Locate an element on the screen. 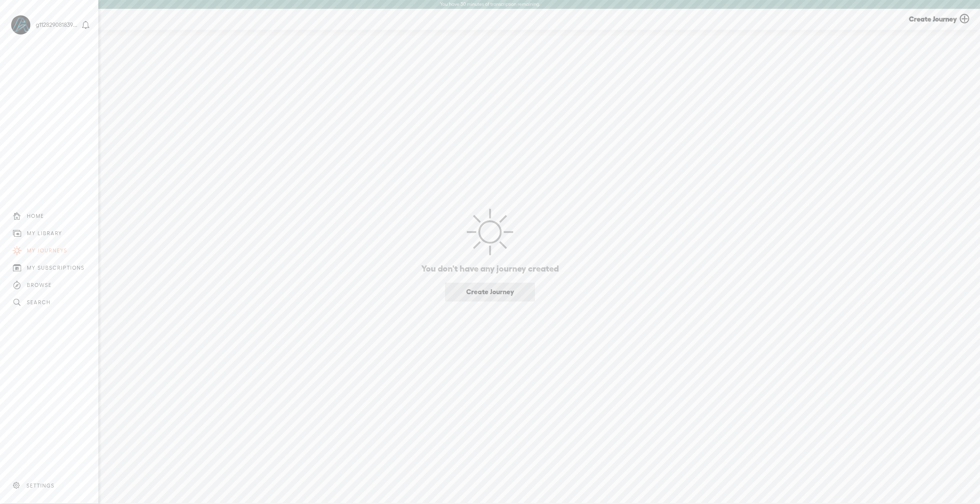 The height and width of the screenshot is (504, 980). div: g112829081839376436753 is located at coordinates (57, 25).